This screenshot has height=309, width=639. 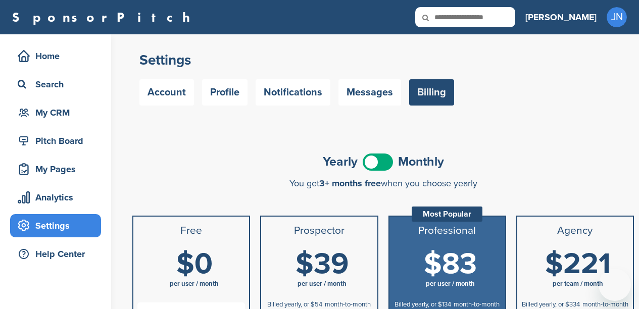 What do you see at coordinates (58, 113) in the screenshot?
I see `div: My CRM` at bounding box center [58, 113].